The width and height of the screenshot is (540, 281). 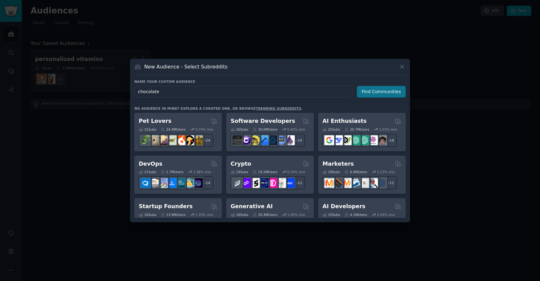 I want to click on div: + 19, so click(x=299, y=140).